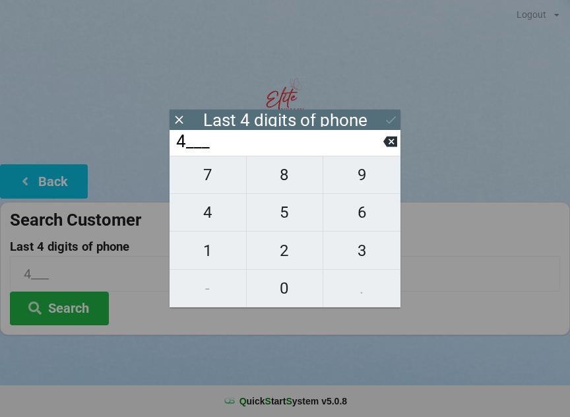 The height and width of the screenshot is (417, 570). Describe the element at coordinates (285, 175) in the screenshot. I see `span: 8` at that location.